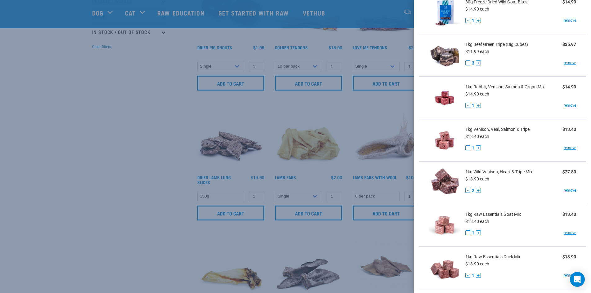 The height and width of the screenshot is (293, 591). Describe the element at coordinates (569, 257) in the screenshot. I see `strong: $13.90` at that location.